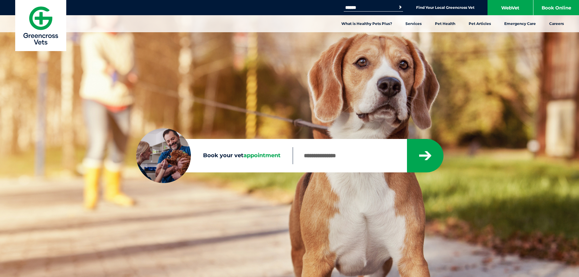 Image resolution: width=579 pixels, height=277 pixels. Describe the element at coordinates (445, 24) in the screenshot. I see `a: Pet Health` at that location.